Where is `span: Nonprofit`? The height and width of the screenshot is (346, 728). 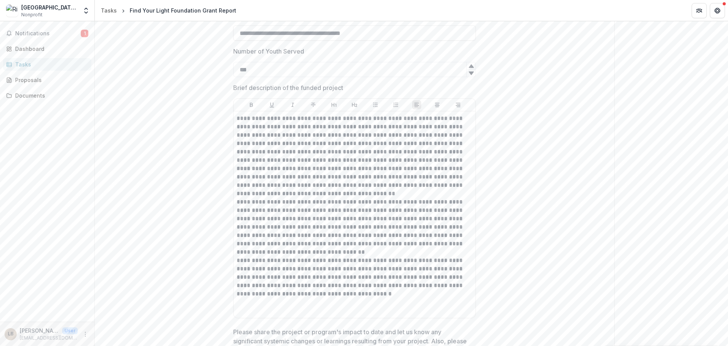 span: Nonprofit is located at coordinates (32, 15).